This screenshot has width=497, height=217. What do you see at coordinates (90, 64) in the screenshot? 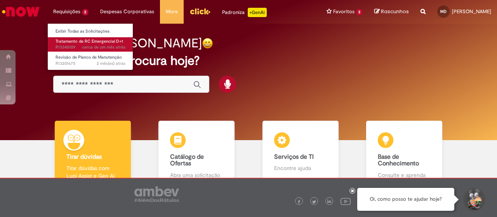
I see `span: R13201675` at bounding box center [90, 64].